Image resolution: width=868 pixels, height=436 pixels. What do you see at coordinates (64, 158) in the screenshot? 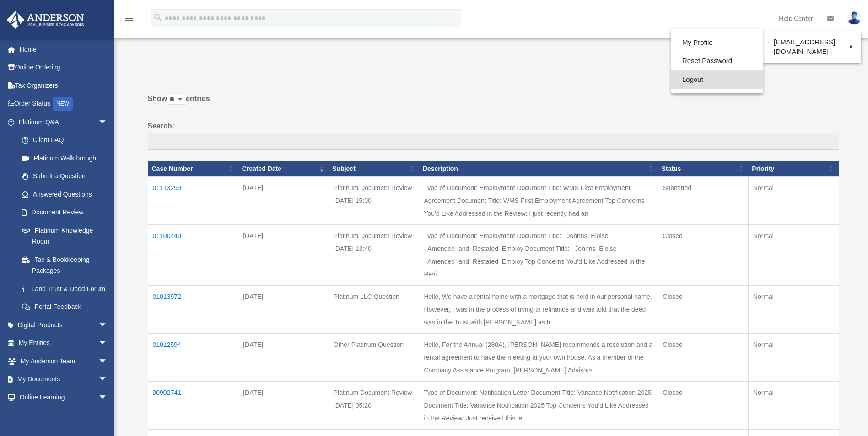
I see `a: Platinum Walkthrough` at bounding box center [64, 158].